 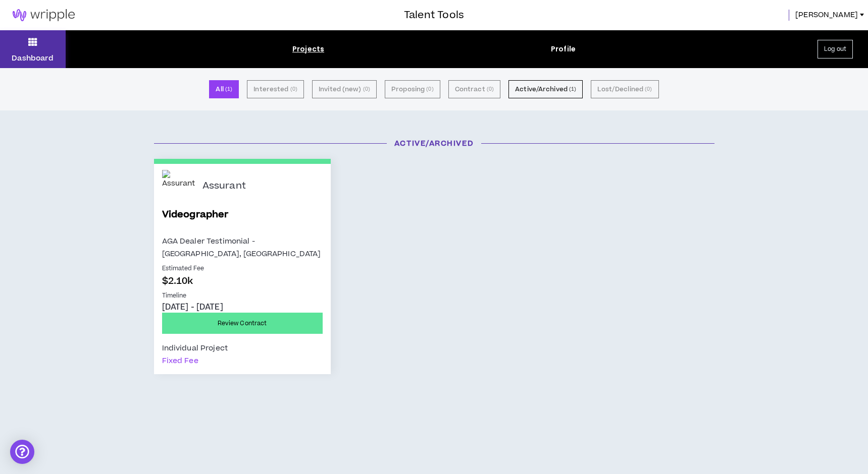 What do you see at coordinates (242, 221) in the screenshot?
I see `a: Videographer` at bounding box center [242, 221].